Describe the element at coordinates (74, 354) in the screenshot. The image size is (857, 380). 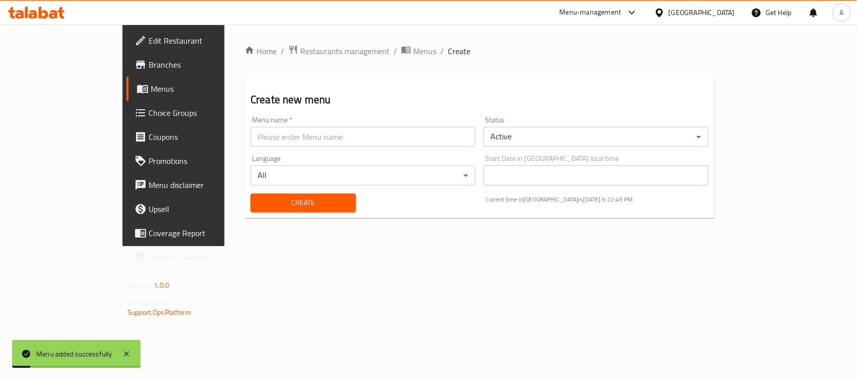
I see `div: Menu added successfully` at that location.